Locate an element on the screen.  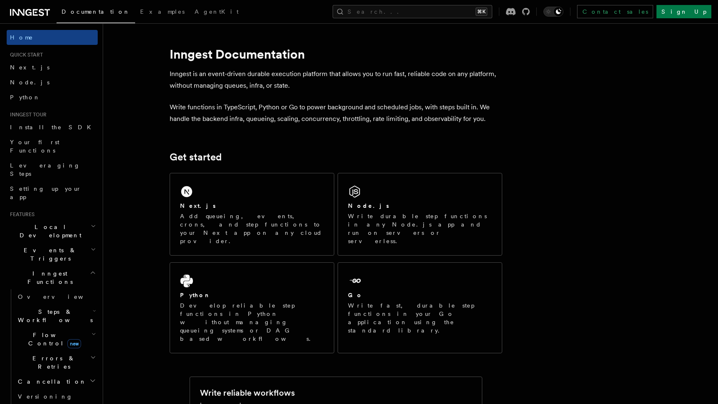
button: Inngest Functions is located at coordinates (52, 278).